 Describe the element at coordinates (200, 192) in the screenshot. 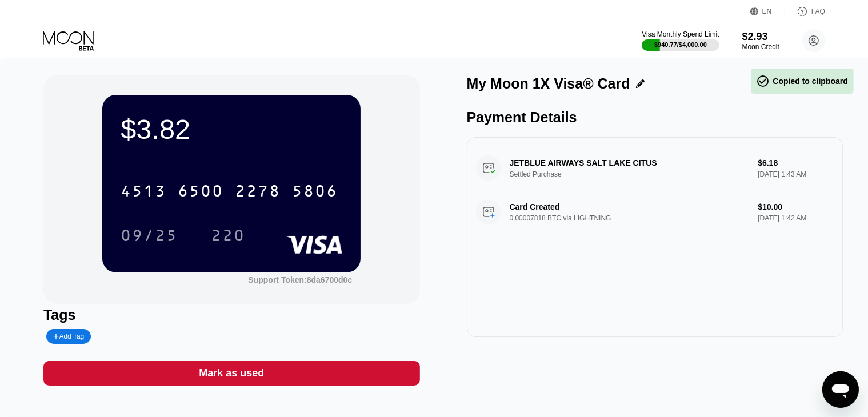

I see `div: 6500` at that location.